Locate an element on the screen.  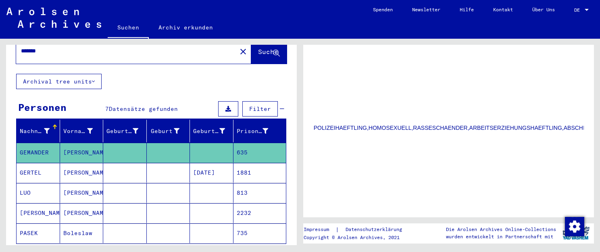
button: Filter is located at coordinates (260, 109).